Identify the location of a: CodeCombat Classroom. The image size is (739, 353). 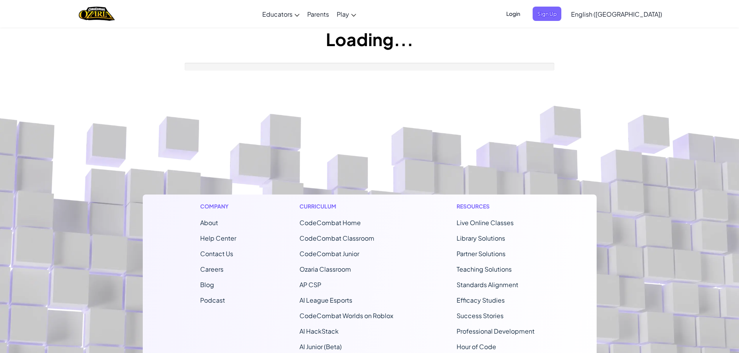
(337, 238).